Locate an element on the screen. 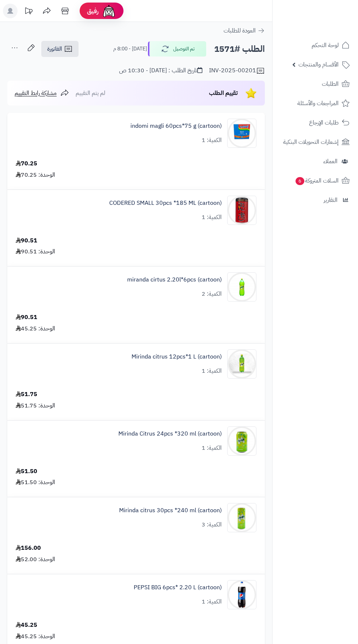  div: الكمية: 2 is located at coordinates (212, 294).